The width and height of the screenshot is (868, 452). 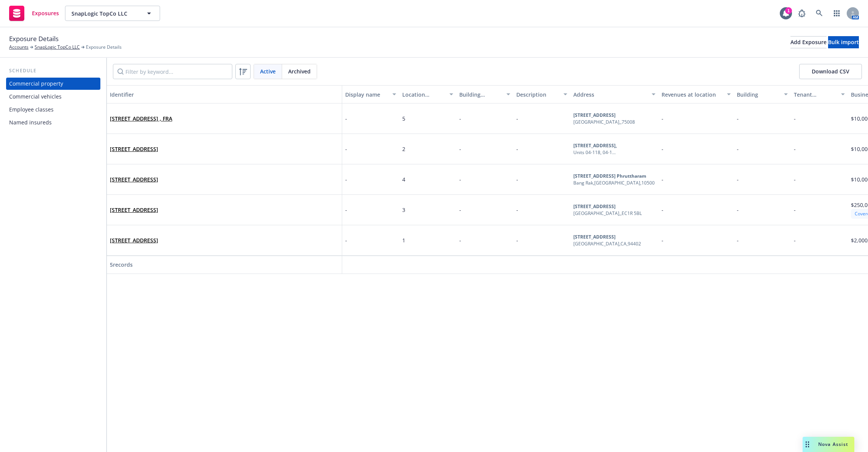 I want to click on div: Schedule, so click(x=54, y=70).